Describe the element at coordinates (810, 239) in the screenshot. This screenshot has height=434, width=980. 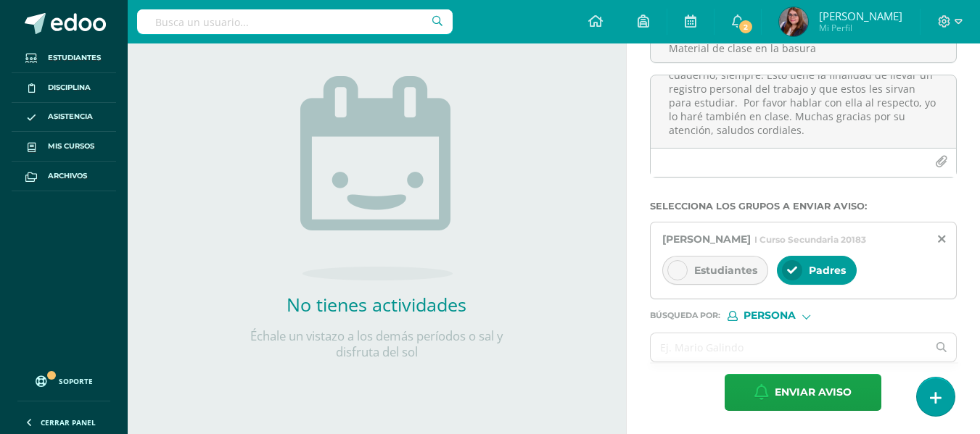
I see `span: I Curso Secundaria 20183` at that location.